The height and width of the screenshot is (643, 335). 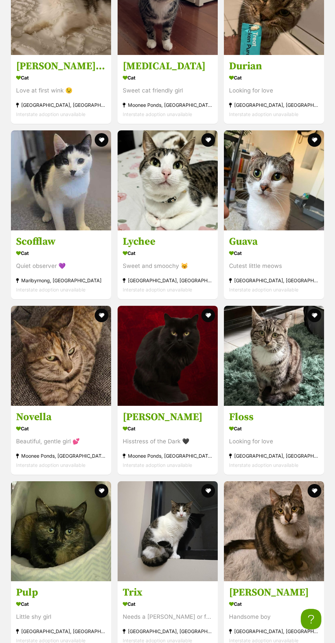 What do you see at coordinates (273, 180) in the screenshot?
I see `img: Guava` at bounding box center [273, 180].